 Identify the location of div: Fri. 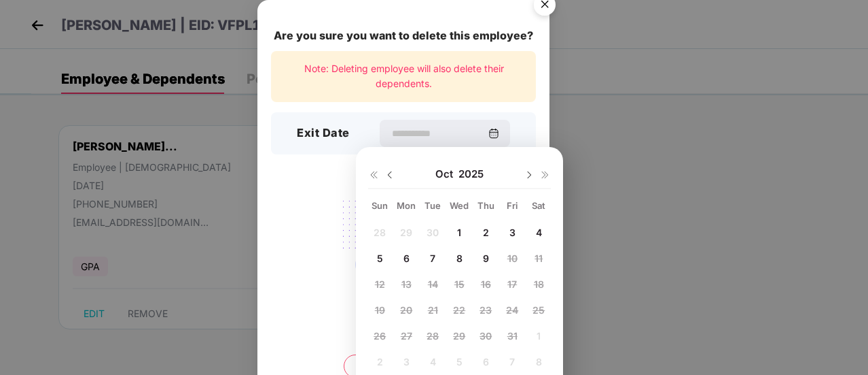
(513, 205).